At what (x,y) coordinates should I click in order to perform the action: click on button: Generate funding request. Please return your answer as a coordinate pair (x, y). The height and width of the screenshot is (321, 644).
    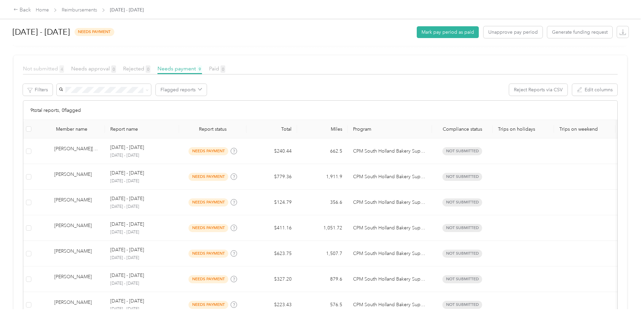
    Looking at the image, I should click on (580, 32).